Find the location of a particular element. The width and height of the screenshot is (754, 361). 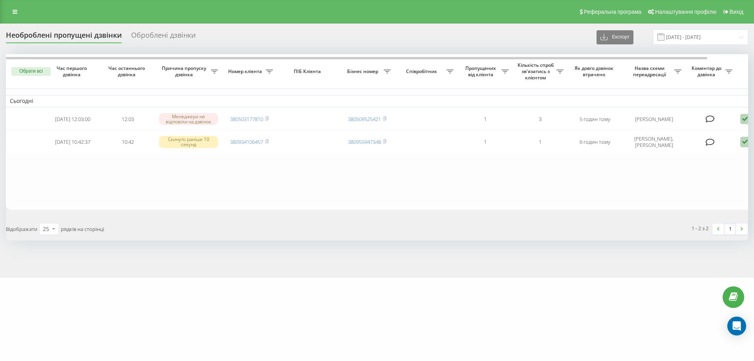

span: Час останнього дзвінка is located at coordinates (128, 71).